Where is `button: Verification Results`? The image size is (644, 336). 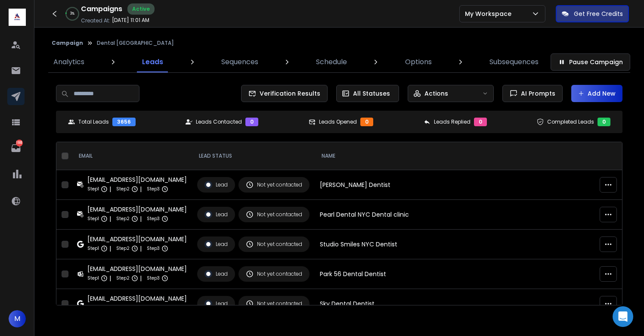 button: Verification Results is located at coordinates (284, 93).